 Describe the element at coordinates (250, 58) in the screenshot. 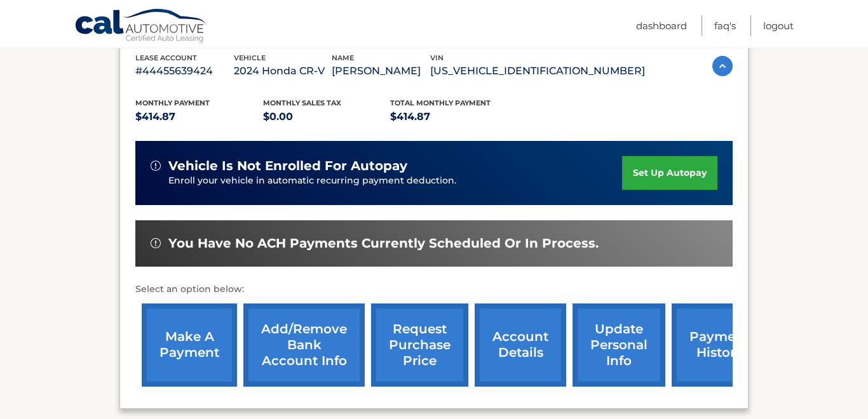

I see `span: vehicle` at that location.